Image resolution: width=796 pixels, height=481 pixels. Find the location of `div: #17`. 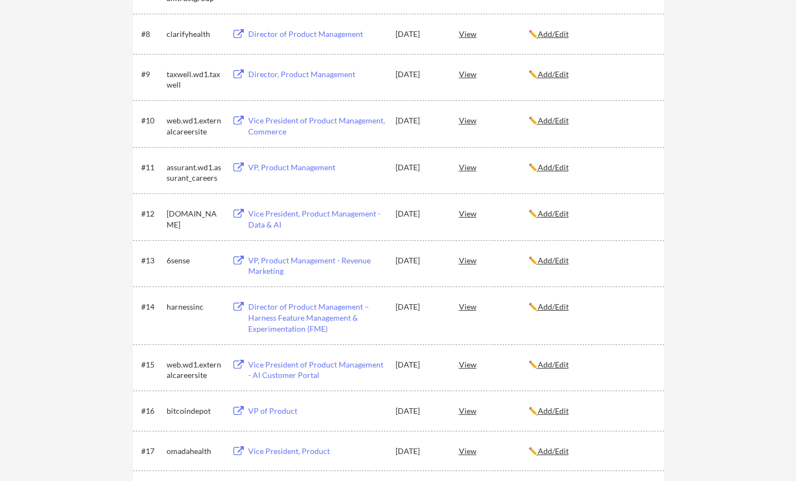

div: #17 is located at coordinates (152, 452).